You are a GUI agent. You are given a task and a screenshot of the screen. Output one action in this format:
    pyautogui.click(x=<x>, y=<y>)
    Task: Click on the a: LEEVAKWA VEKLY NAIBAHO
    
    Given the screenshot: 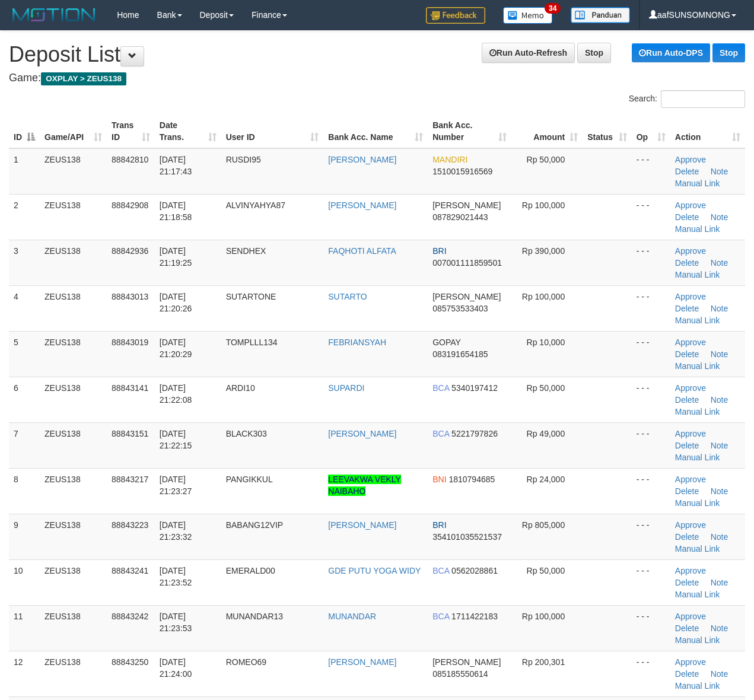 What is the action you would take?
    pyautogui.click(x=364, y=486)
    